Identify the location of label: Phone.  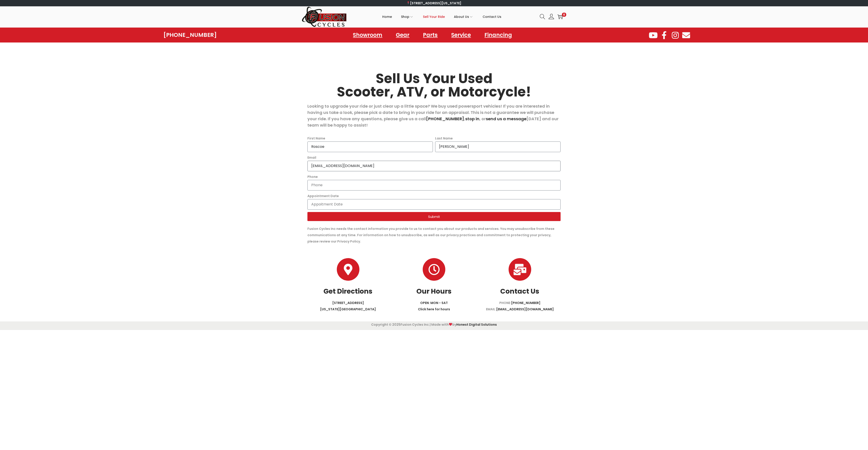
(313, 177).